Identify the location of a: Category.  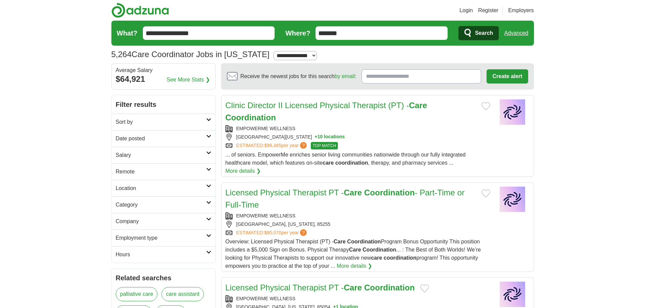
(164, 205).